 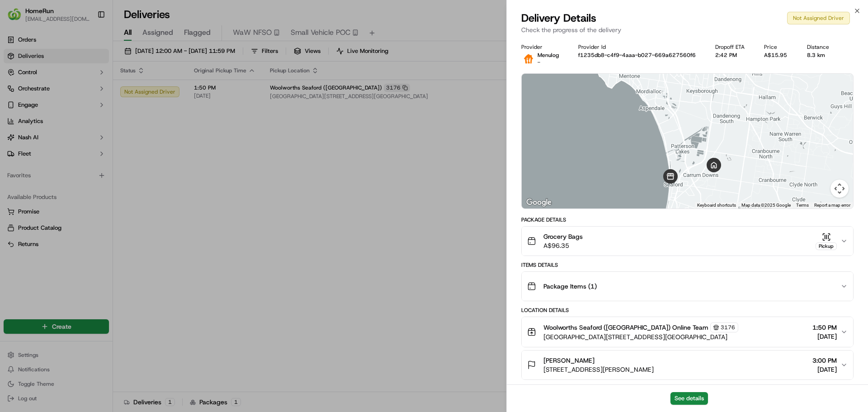 I want to click on div: Pickup, so click(x=826, y=247).